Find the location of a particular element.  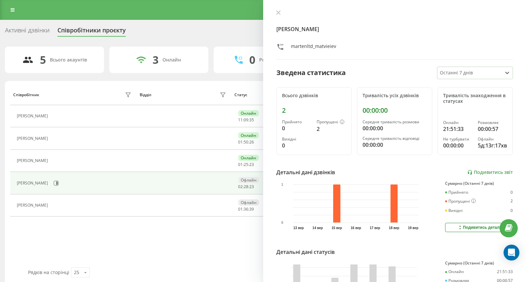

div: Зведена статистика is located at coordinates (311, 73).